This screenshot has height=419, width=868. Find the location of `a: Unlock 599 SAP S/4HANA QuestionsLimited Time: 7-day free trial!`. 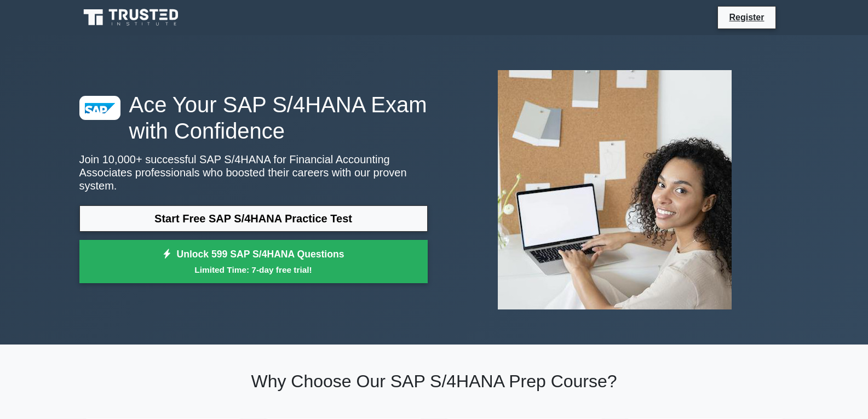

a: Unlock 599 SAP S/4HANA QuestionsLimited Time: 7-day free trial! is located at coordinates (254, 262).